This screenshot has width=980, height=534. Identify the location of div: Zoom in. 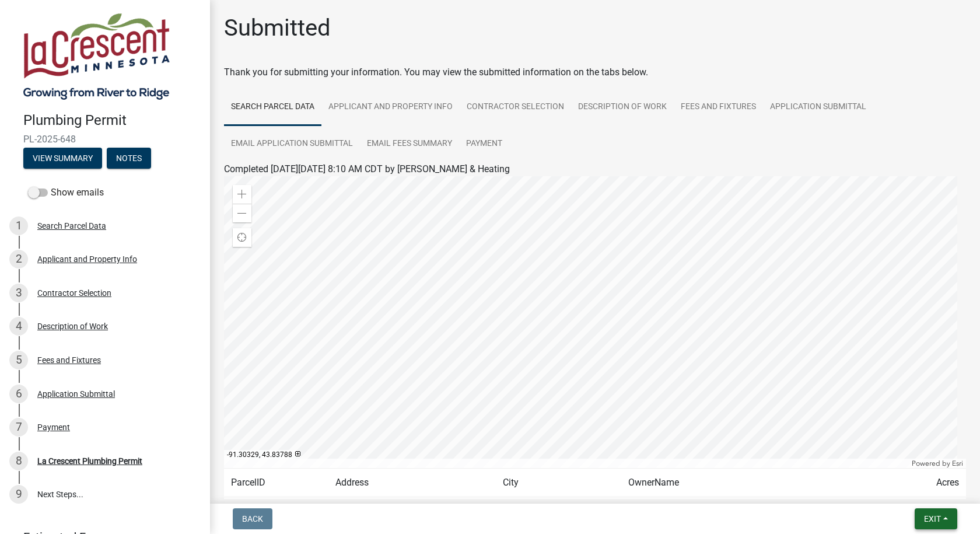
(242, 194).